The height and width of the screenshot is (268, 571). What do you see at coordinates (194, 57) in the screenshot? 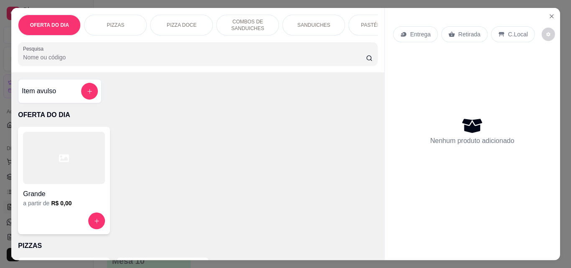
I see `input: Pesquisa` at bounding box center [194, 57].